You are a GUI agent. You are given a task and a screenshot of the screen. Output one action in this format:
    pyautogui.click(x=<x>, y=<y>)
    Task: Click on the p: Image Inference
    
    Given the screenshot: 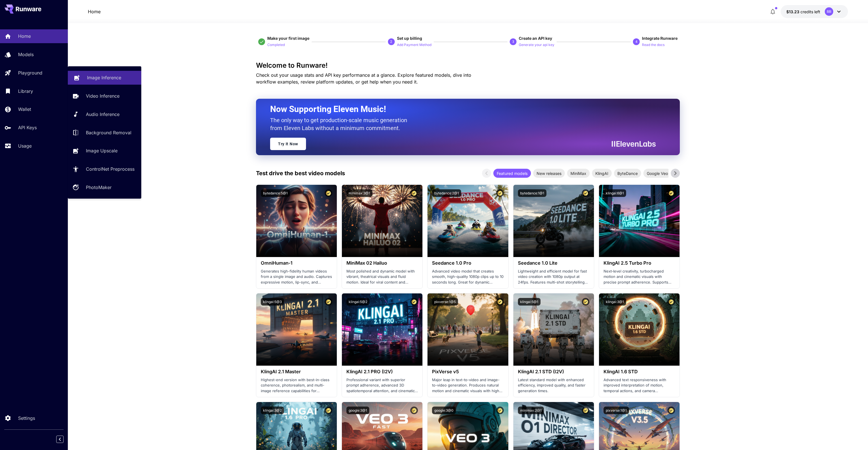 What is the action you would take?
    pyautogui.click(x=104, y=77)
    